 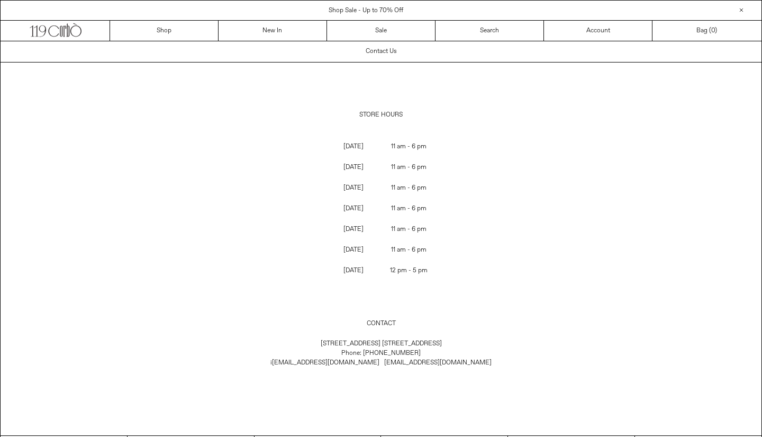 I want to click on p: CONTACT, so click(x=381, y=323).